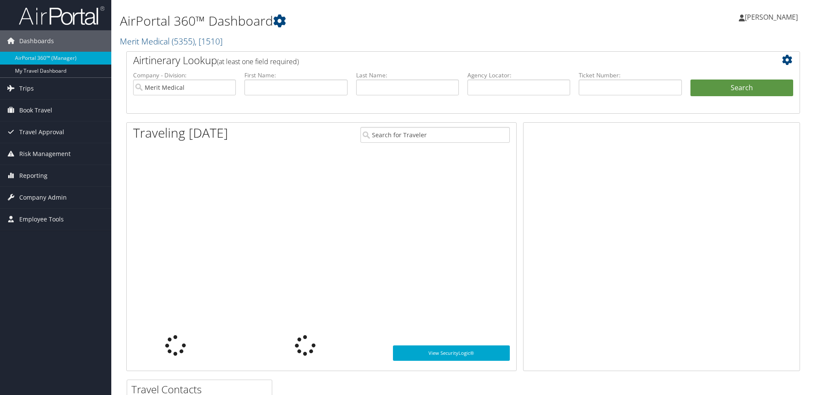 Image resolution: width=815 pixels, height=395 pixels. What do you see at coordinates (36, 110) in the screenshot?
I see `span: Book Travel` at bounding box center [36, 110].